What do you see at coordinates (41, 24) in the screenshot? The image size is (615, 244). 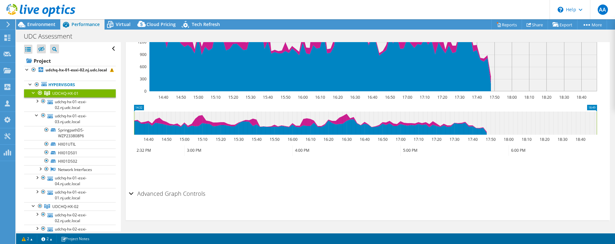 I see `span: Environment` at bounding box center [41, 24].